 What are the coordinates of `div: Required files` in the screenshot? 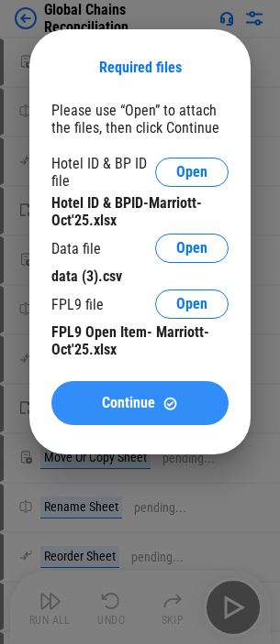 It's located at (140, 67).